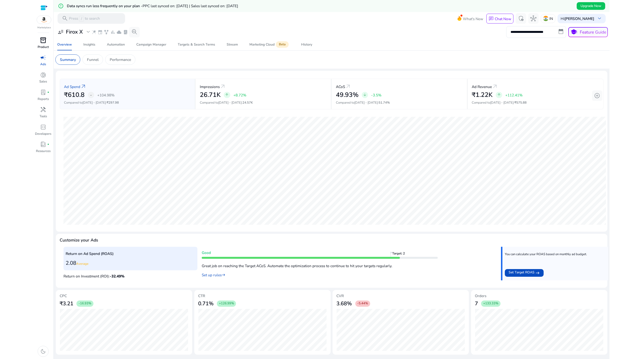 Image resolution: width=644 pixels, height=359 pixels. I want to click on h5: Data syncs run less frequently on your plan -, so click(153, 6).